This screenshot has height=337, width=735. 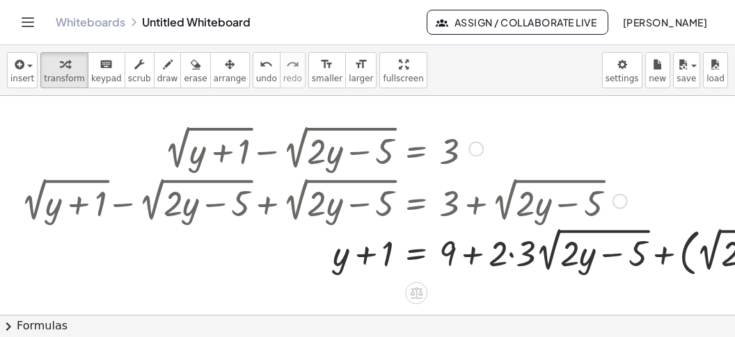 I want to click on i: redo, so click(x=292, y=65).